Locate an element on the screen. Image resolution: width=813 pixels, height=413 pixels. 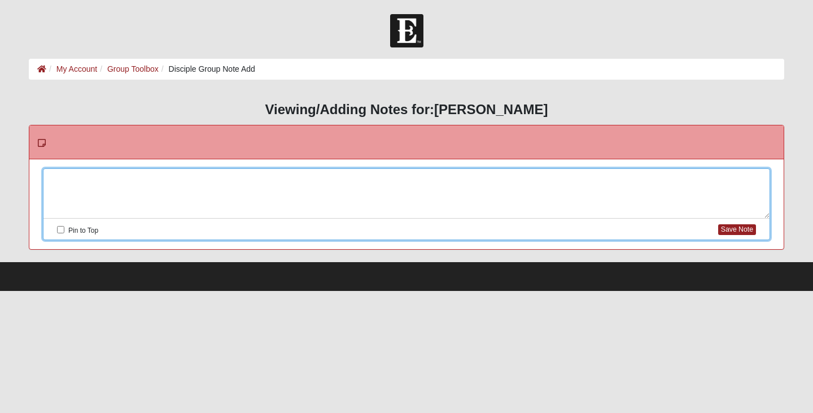
img: Church of Eleven22 Logo is located at coordinates (406, 30).